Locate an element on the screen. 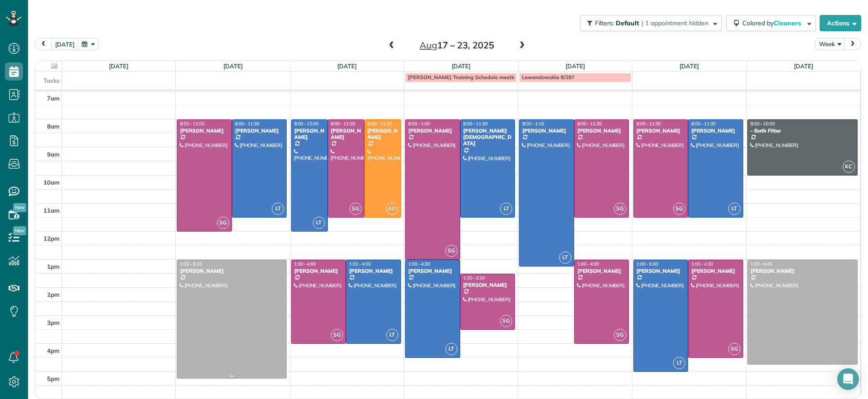  button: next is located at coordinates (853, 44).